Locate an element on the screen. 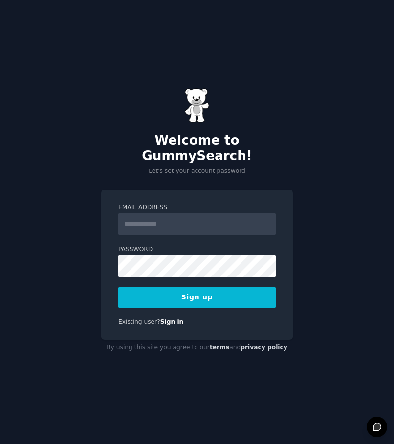 This screenshot has height=444, width=394. button: Sign up is located at coordinates (197, 298).